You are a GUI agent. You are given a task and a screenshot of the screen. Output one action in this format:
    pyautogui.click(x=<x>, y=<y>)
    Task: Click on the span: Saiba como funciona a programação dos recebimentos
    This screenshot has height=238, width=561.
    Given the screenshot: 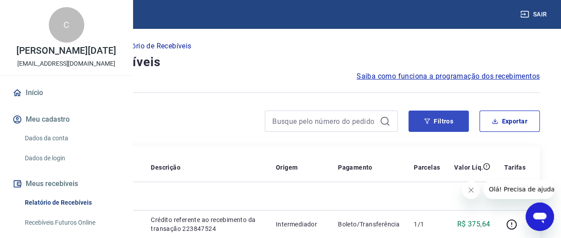 What is the action you would take?
    pyautogui.click(x=448, y=76)
    